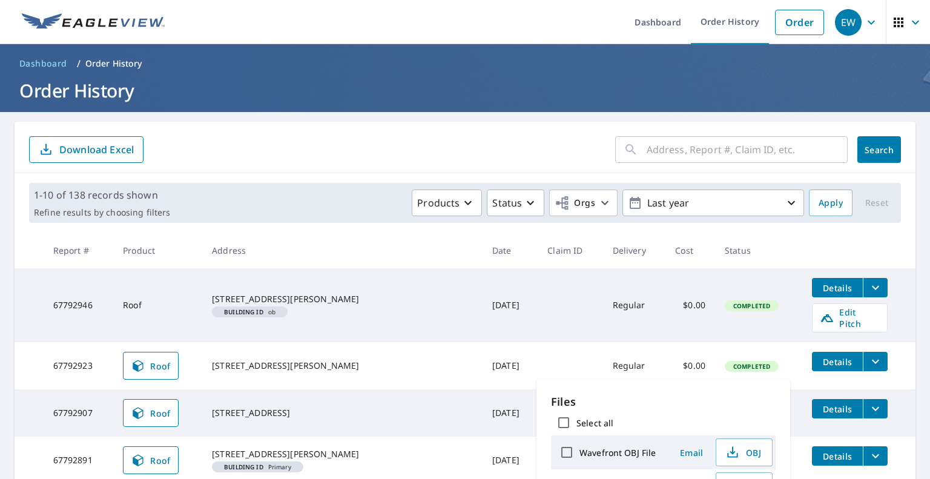 This screenshot has height=479, width=930. I want to click on p: Order History, so click(114, 64).